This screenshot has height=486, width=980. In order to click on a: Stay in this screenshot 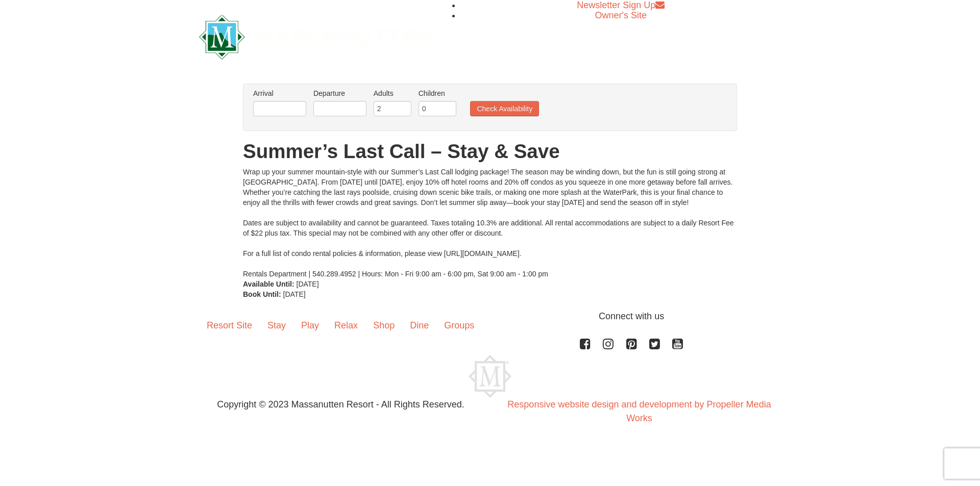, I will do `click(276, 325)`.